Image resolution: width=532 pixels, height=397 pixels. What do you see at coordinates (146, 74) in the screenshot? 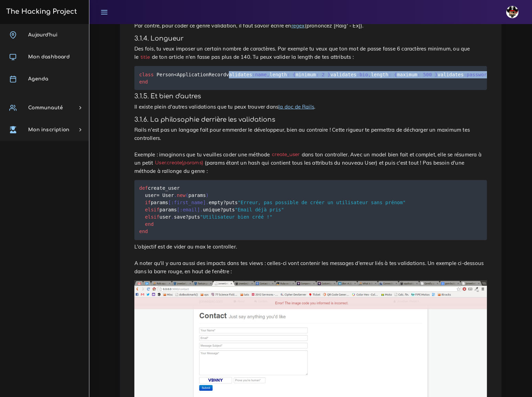
I see `span: class` at bounding box center [146, 74].